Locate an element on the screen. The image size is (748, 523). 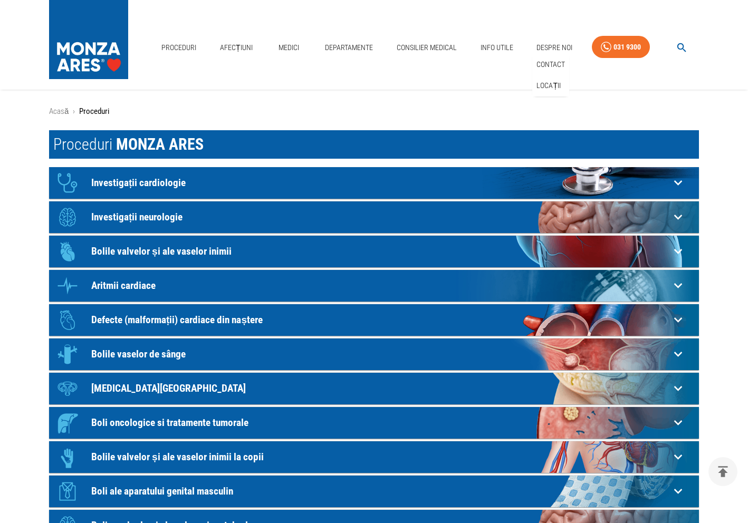
p: Bolile valvelor și ale vaselor inimii is located at coordinates (380, 251).